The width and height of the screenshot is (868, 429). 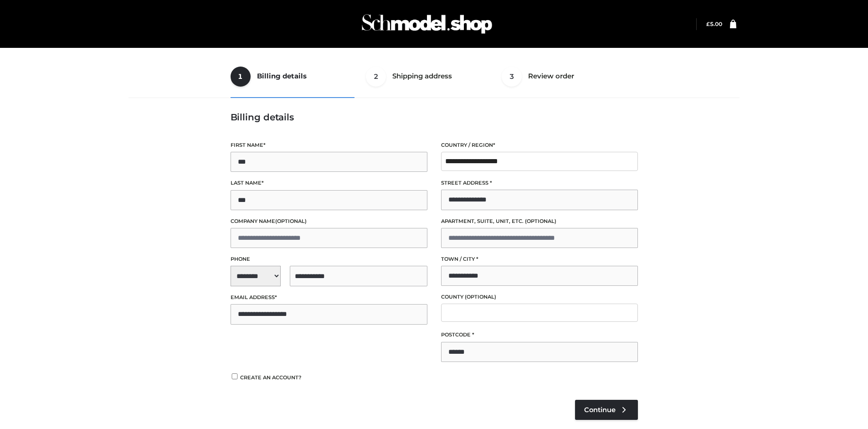 I want to click on span: Create an account?, so click(x=271, y=377).